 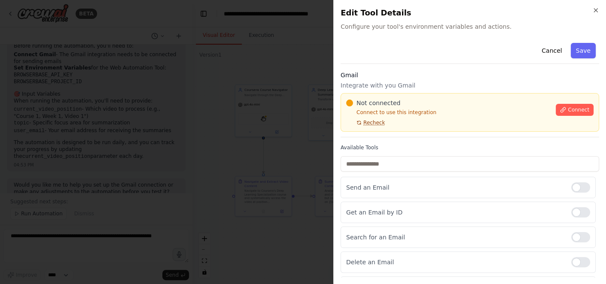 What do you see at coordinates (455, 262) in the screenshot?
I see `p: Delete an Email` at bounding box center [455, 262].